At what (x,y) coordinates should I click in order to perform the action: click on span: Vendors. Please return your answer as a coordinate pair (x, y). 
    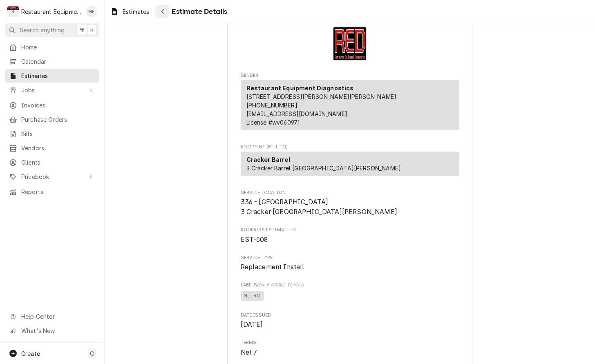
    Looking at the image, I should click on (58, 148).